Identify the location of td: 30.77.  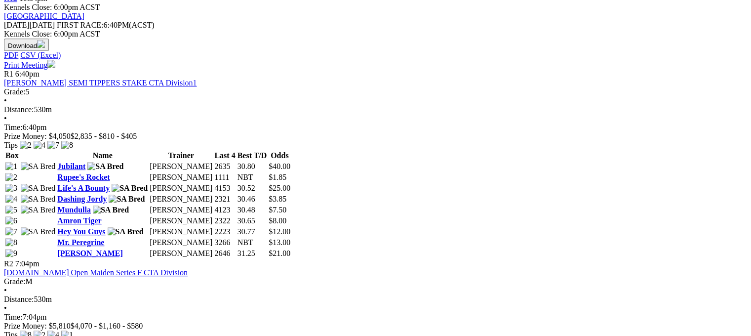
(252, 232).